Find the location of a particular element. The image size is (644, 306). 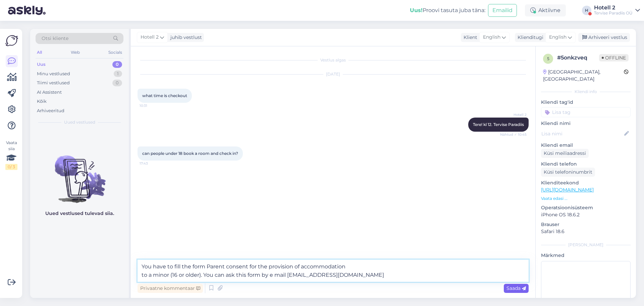

button: Emailid is located at coordinates (502, 11).